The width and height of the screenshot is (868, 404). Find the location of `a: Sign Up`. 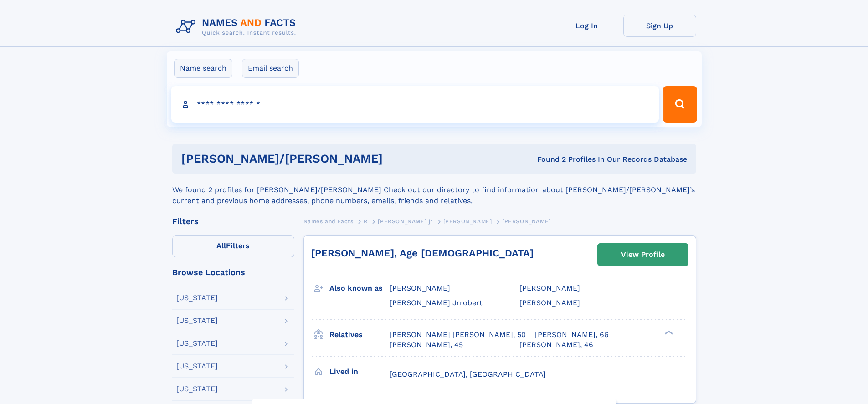

a: Sign Up is located at coordinates (660, 25).